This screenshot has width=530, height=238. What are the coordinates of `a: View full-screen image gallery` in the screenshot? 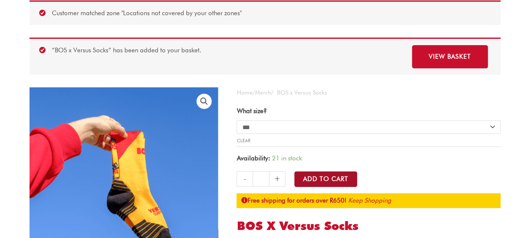 It's located at (204, 101).